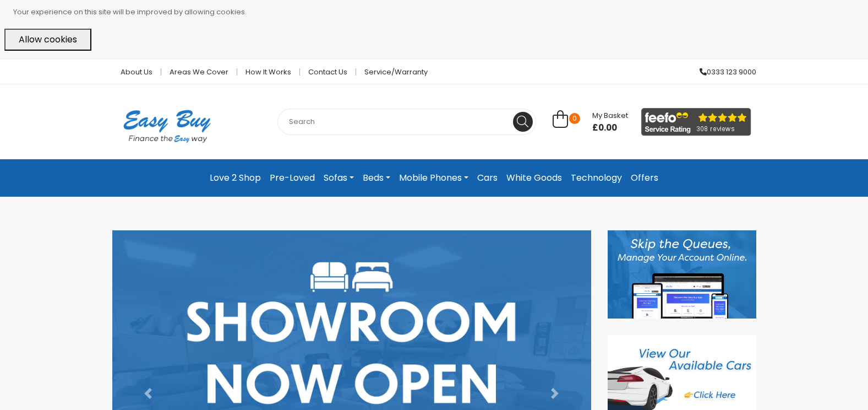  I want to click on a: Love 2 Shop, so click(235, 178).